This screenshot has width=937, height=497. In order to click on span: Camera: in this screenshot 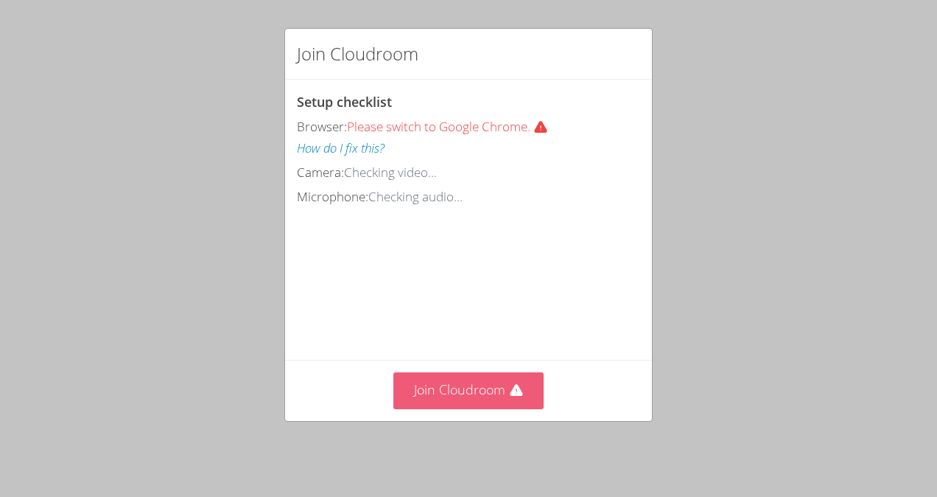, I will do `click(321, 172)`.